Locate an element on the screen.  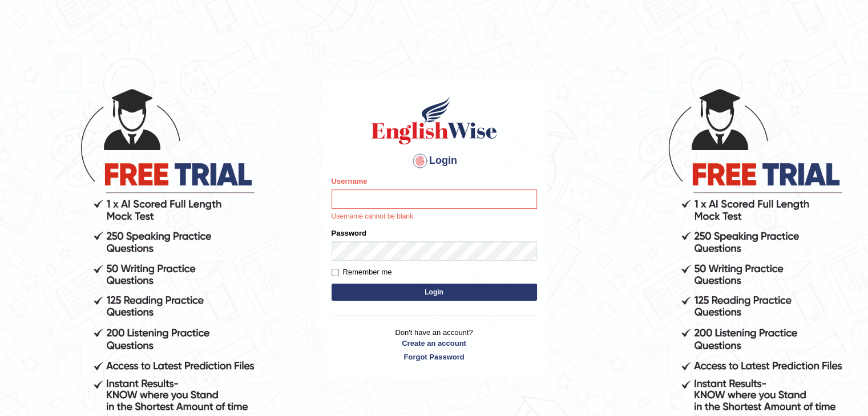
label: Password is located at coordinates (349, 233).